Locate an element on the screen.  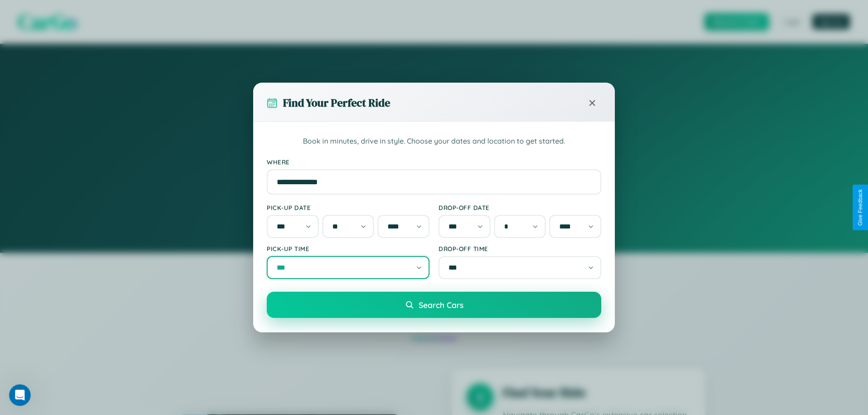
label: Pick-up Date is located at coordinates (348, 207).